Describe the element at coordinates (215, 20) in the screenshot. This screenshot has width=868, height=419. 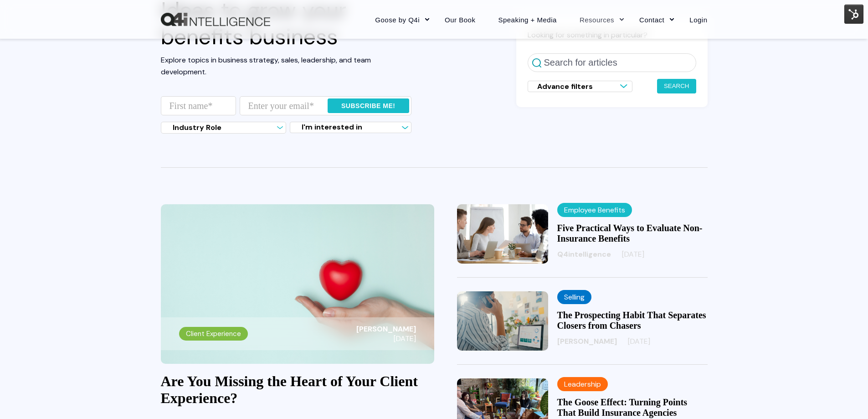
I see `a: Back to Home` at that location.